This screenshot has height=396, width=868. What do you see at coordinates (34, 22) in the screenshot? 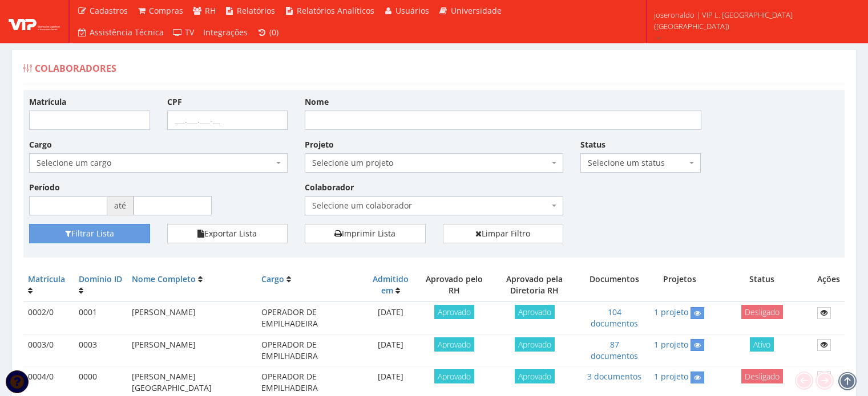
I see `img: logo` at bounding box center [34, 22].